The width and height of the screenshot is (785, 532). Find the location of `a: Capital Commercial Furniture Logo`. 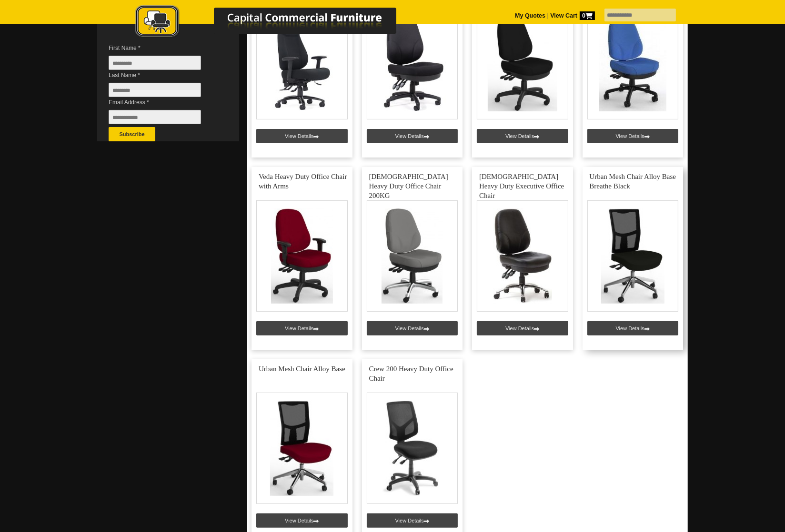

a: Capital Commercial Furniture Logo is located at coordinates (276, 23).